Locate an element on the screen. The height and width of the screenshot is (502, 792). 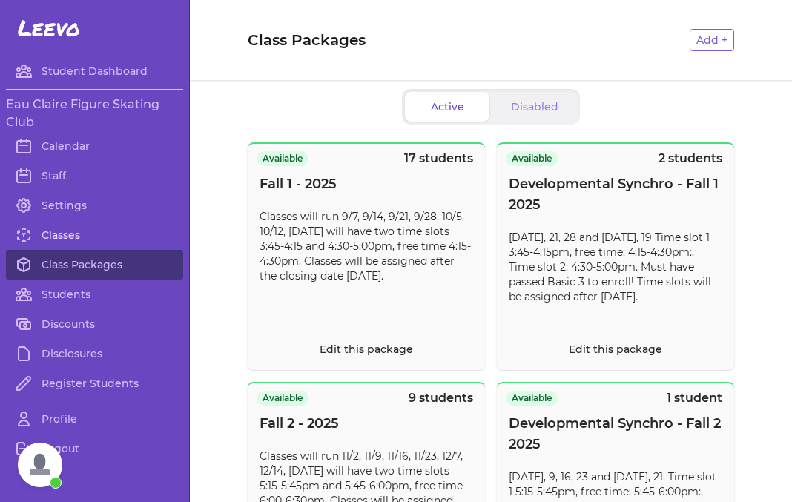
a: Discounts is located at coordinates (94, 324).